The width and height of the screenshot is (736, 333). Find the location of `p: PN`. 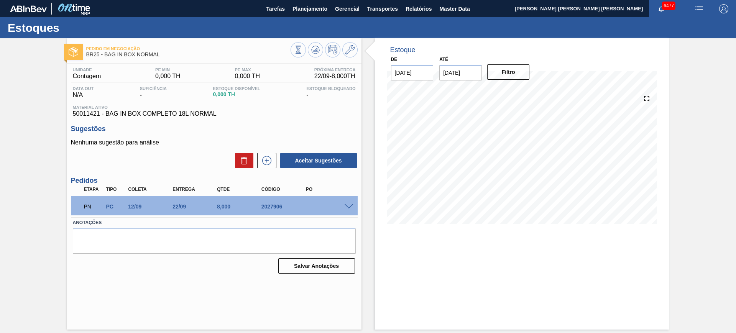

p: PN is located at coordinates (94, 207).